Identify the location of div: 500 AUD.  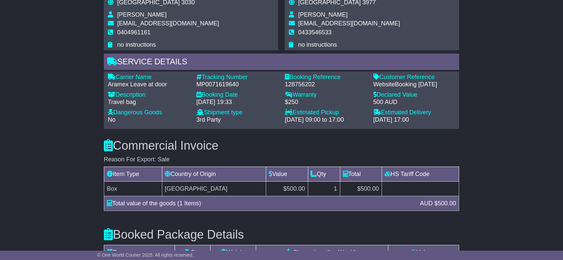
(414, 102).